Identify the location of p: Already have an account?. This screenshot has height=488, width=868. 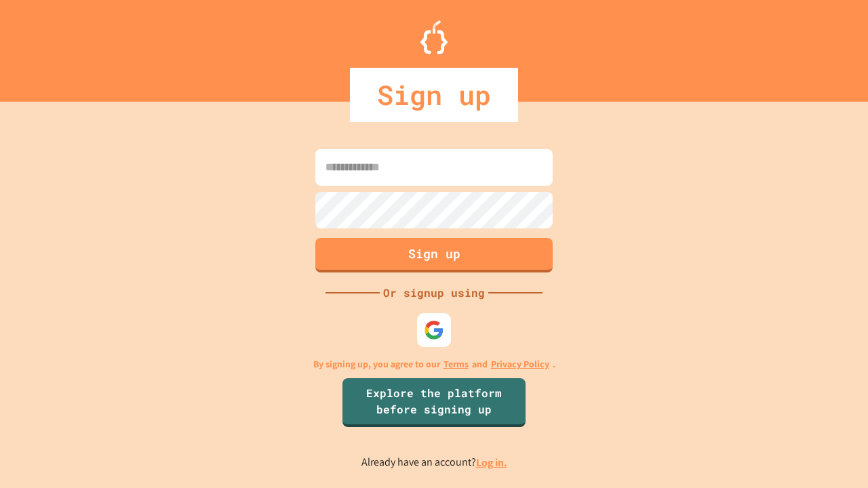
(434, 462).